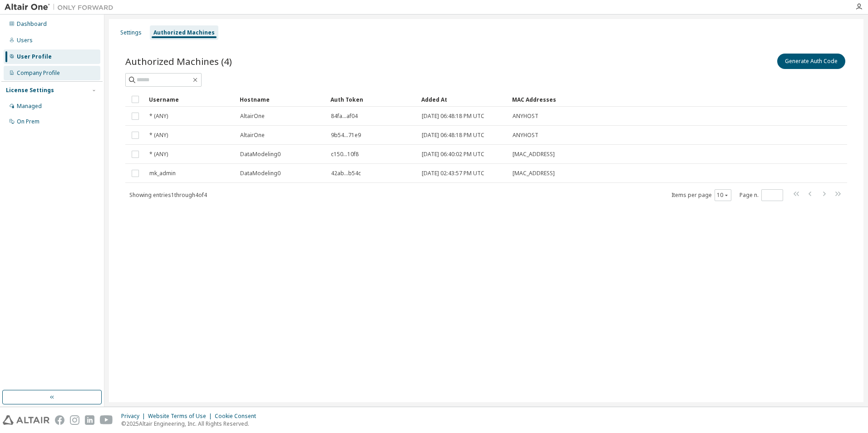  What do you see at coordinates (89, 420) in the screenshot?
I see `img: linkedin.svg` at bounding box center [89, 420].